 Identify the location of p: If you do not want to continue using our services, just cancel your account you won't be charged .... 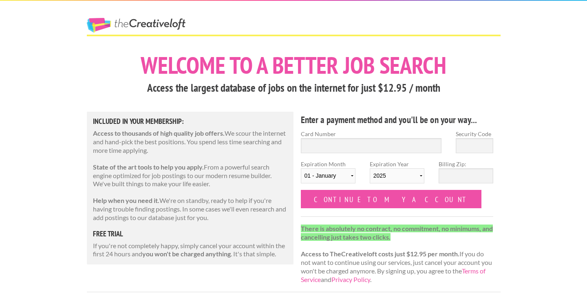
(397, 254).